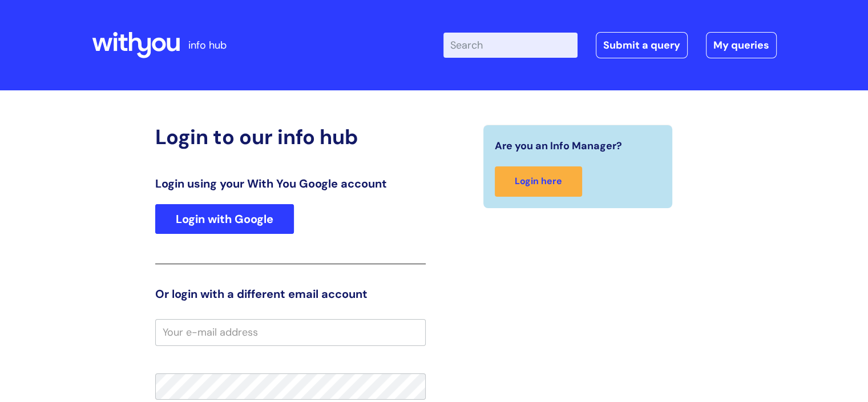 The image size is (868, 402). I want to click on input: Your e-mail address, so click(290, 332).